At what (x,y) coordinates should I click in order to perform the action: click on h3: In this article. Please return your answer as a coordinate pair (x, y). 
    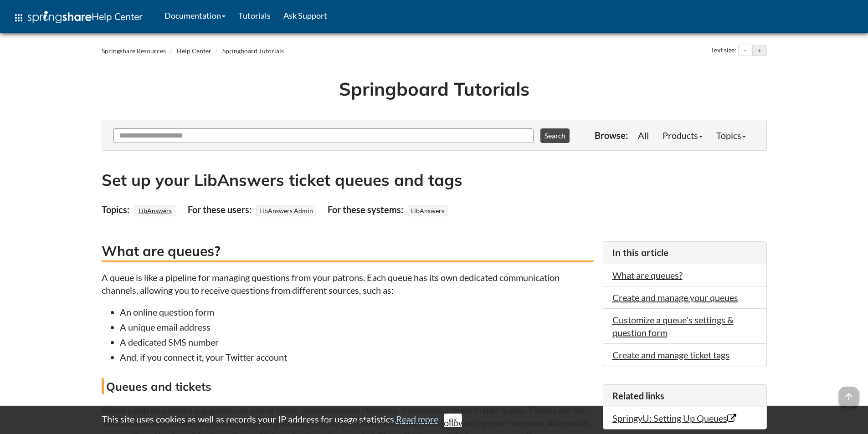
    Looking at the image, I should click on (685, 253).